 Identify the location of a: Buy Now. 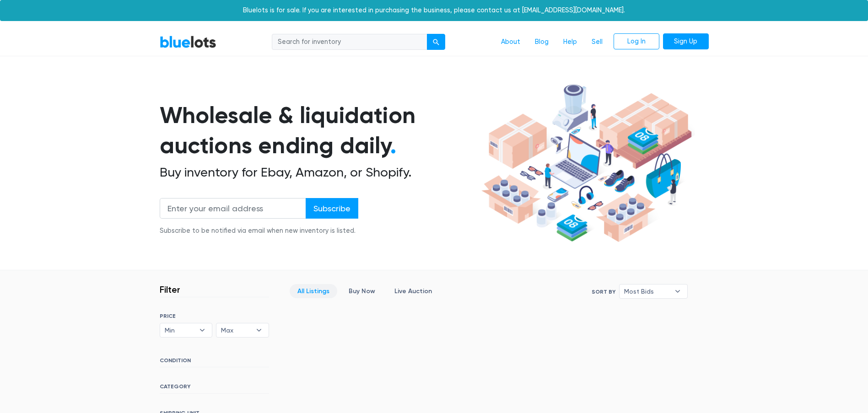
(362, 291).